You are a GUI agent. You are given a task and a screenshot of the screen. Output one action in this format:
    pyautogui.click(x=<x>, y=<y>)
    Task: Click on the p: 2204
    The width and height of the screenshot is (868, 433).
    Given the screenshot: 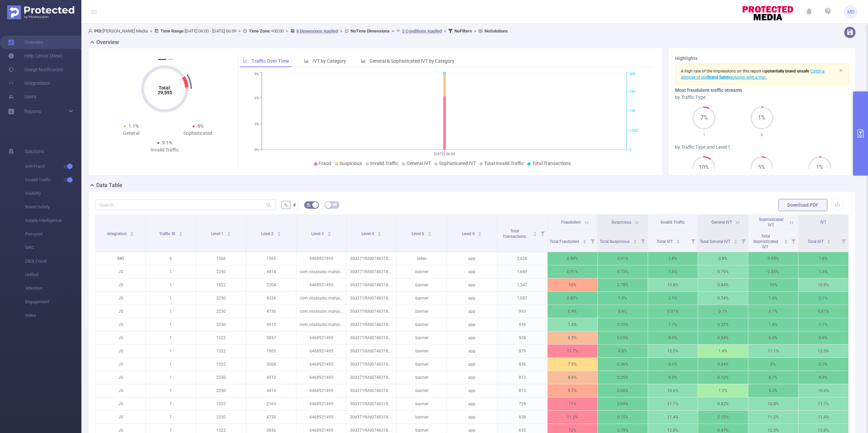 What is the action you would take?
    pyautogui.click(x=271, y=285)
    